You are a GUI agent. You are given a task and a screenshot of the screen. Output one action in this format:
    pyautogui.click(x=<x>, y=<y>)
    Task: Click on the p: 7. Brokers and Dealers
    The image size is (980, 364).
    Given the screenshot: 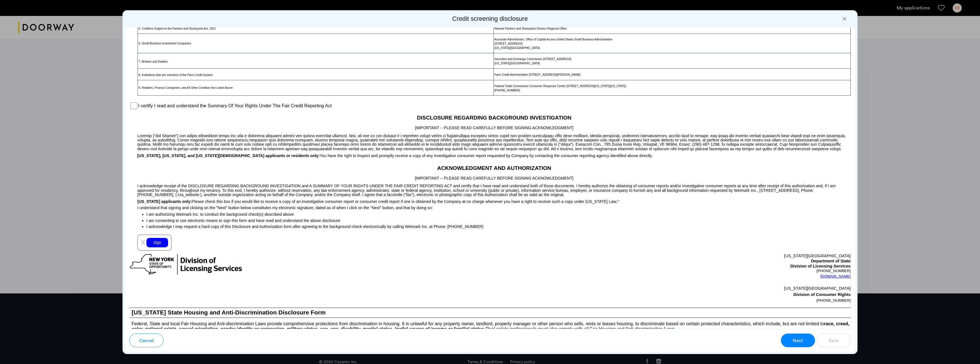 What is the action you would take?
    pyautogui.click(x=316, y=61)
    